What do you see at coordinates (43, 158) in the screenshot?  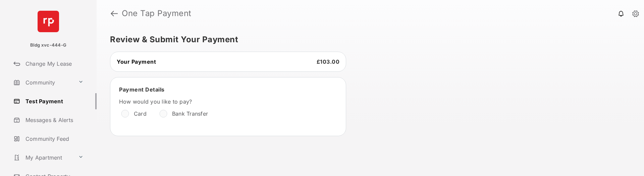 I see `a: My Apartment` at bounding box center [43, 158].